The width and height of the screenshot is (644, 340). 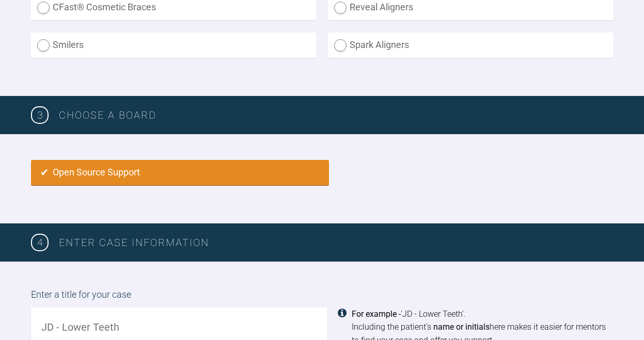 I want to click on strong: name or initials, so click(x=462, y=327).